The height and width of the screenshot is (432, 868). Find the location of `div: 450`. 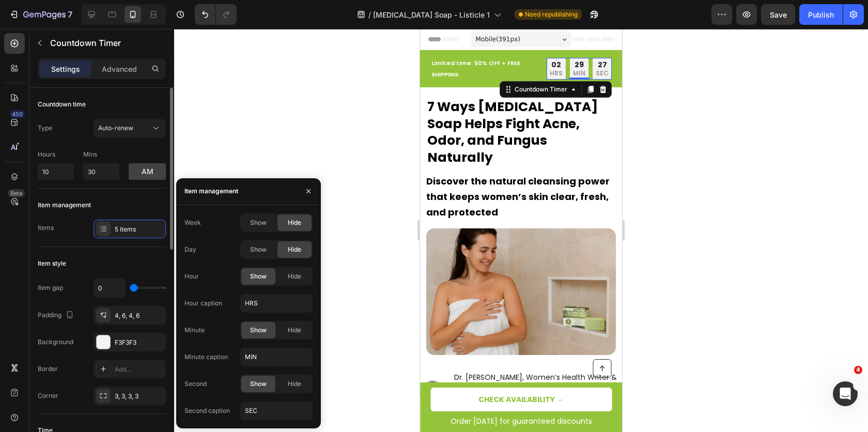

div: 450 is located at coordinates (17, 114).